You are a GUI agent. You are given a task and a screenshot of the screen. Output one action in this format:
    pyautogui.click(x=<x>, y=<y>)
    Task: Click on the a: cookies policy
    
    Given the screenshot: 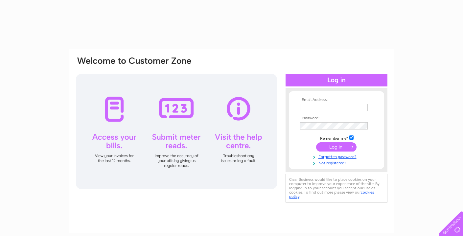 What is the action you would take?
    pyautogui.click(x=331, y=194)
    